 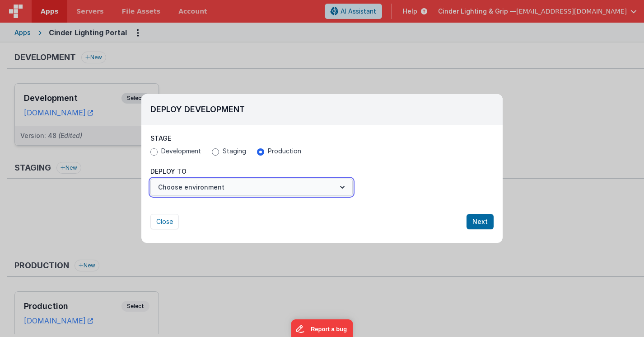 What do you see at coordinates (164, 222) in the screenshot?
I see `button: Close` at bounding box center [164, 222].